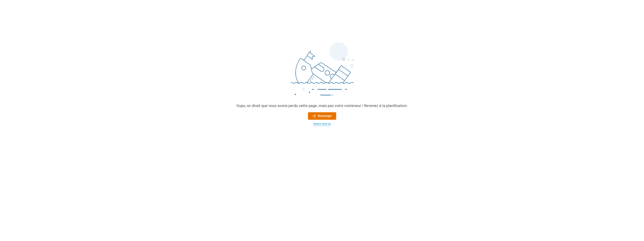 The height and width of the screenshot is (241, 644). I want to click on button: Rentre chez toi, so click(322, 124).